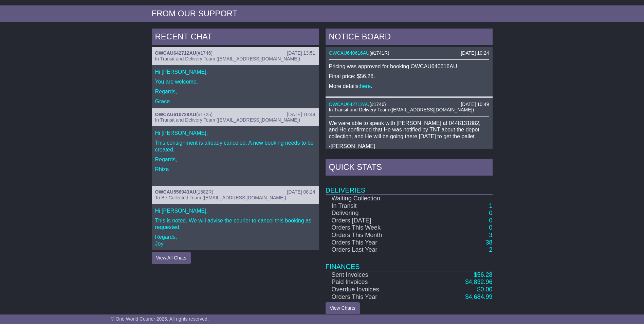  I want to click on span: © One World Courier 2025. All rights reserved., so click(159, 319).